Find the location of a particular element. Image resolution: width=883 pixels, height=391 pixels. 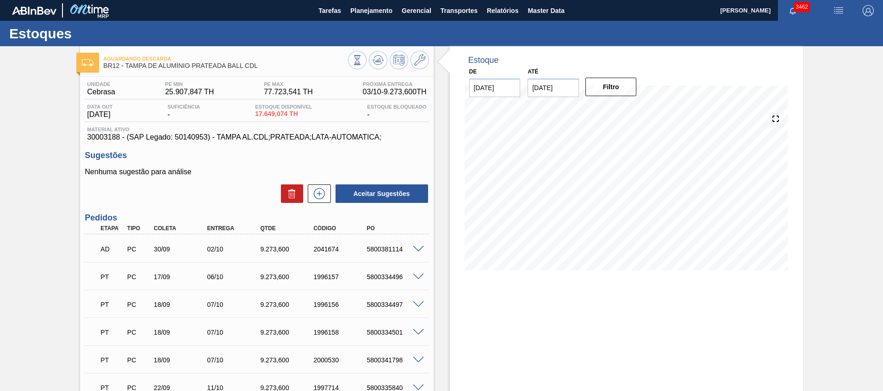

span: Estoque Disponível is located at coordinates (283, 107).